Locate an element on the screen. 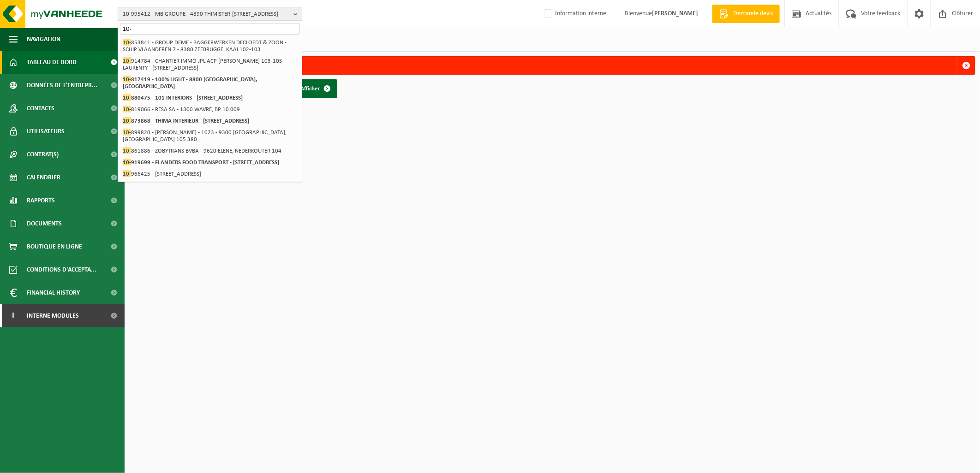 Image resolution: width=980 pixels, height=473 pixels. a: Demande devis is located at coordinates (745, 14).